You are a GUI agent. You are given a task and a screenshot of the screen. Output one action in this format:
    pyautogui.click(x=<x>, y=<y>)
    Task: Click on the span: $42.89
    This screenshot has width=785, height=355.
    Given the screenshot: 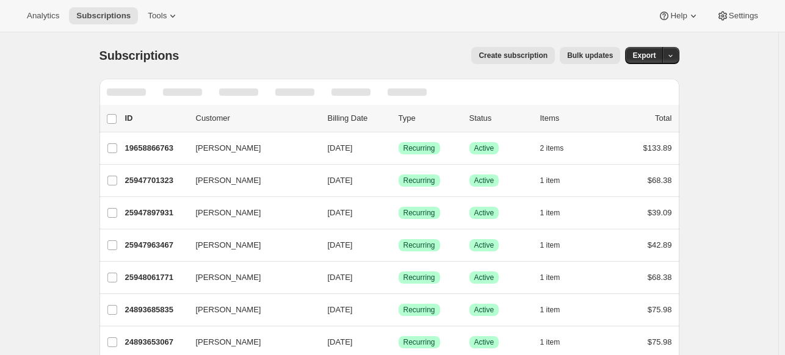 What is the action you would take?
    pyautogui.click(x=660, y=245)
    